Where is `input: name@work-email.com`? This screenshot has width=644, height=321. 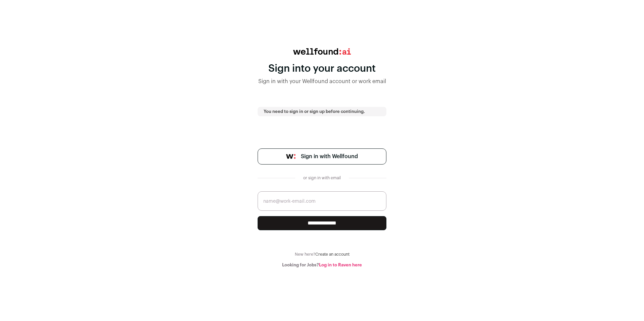 input: name@work-email.com is located at coordinates (322, 201).